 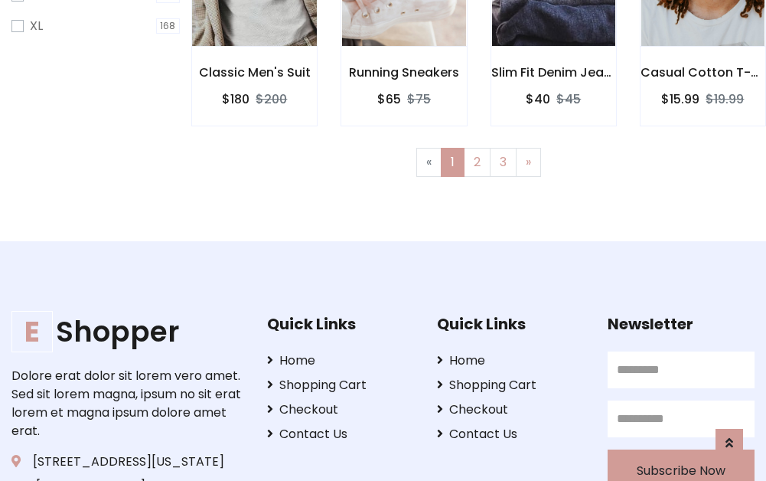 I want to click on a: 2, so click(x=477, y=162).